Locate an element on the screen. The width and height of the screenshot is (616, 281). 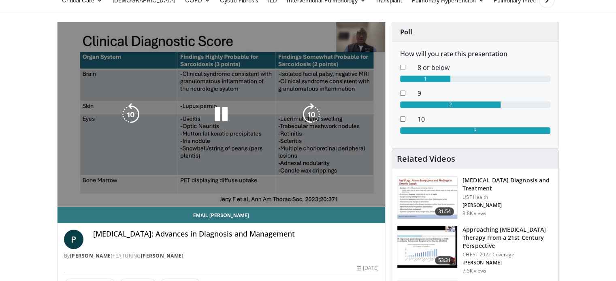
p: 7.5K views is located at coordinates (474, 271).